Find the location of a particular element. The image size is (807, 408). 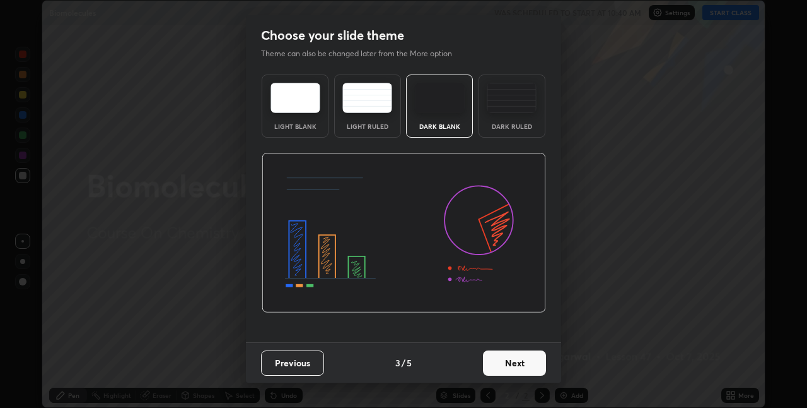

div: Light Blank is located at coordinates (295, 126).